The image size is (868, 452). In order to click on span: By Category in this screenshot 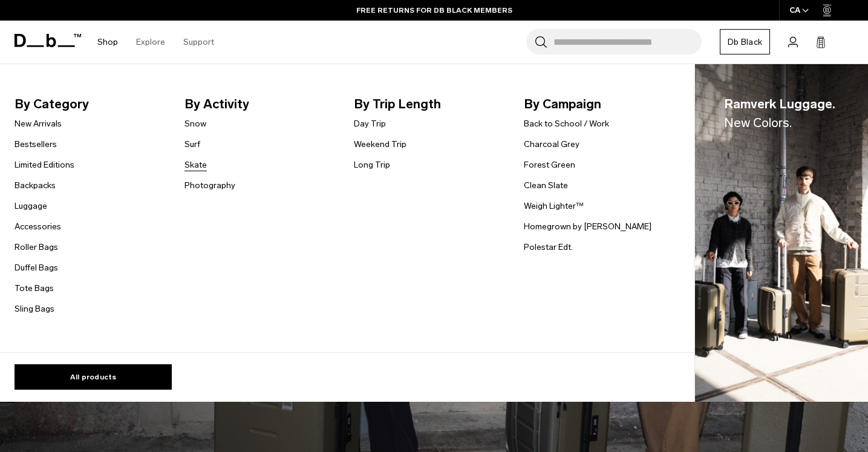, I will do `click(90, 104)`.